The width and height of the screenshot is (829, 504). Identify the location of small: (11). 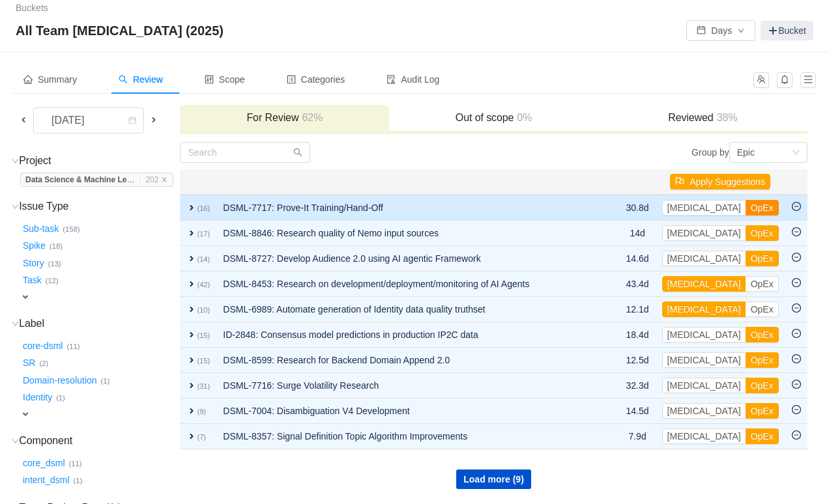
(73, 346).